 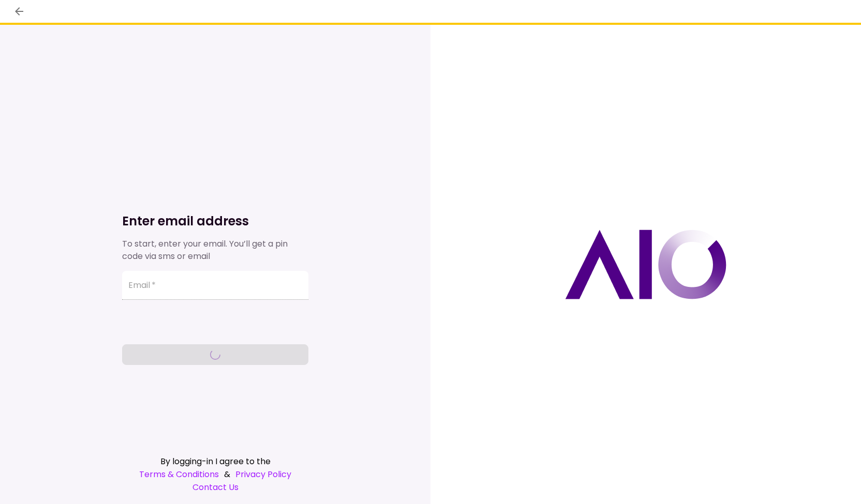 What do you see at coordinates (646, 265) in the screenshot?
I see `img: AIO logo` at bounding box center [646, 265].